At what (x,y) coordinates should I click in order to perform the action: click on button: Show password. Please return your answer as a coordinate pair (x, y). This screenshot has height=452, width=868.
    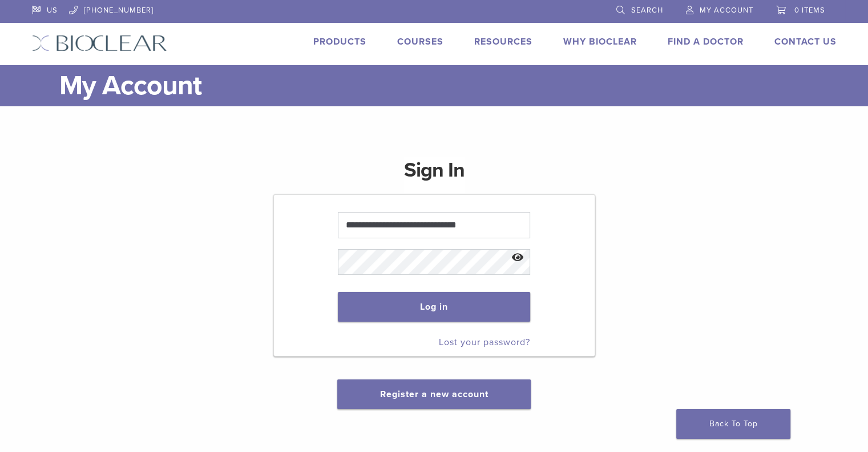
    Looking at the image, I should click on (518, 258).